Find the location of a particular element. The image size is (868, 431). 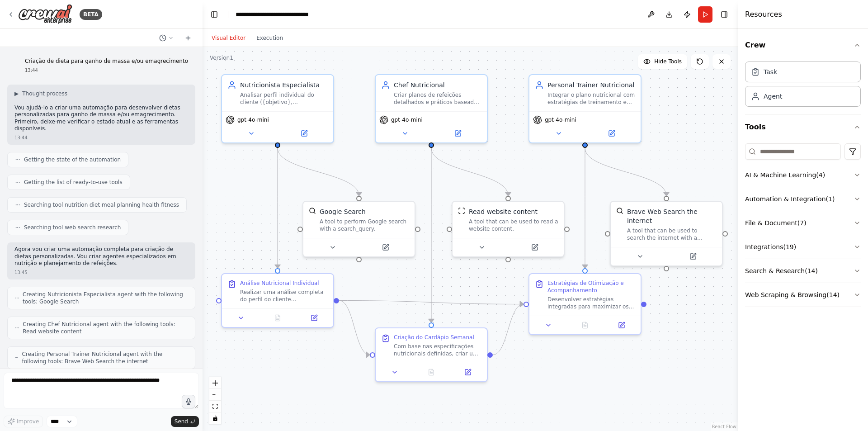

button: Hide Tools is located at coordinates (662, 62).